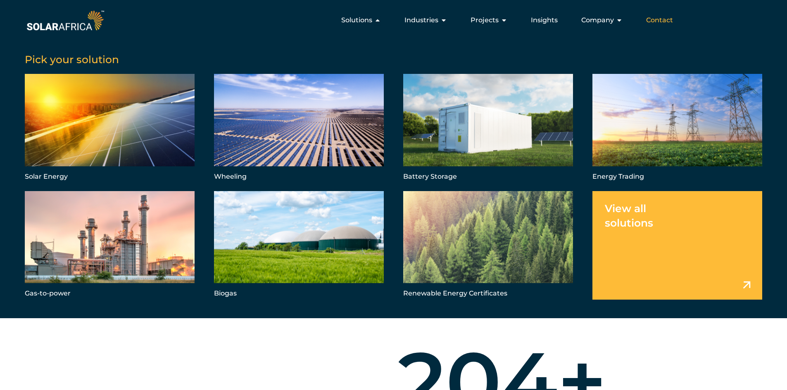 This screenshot has width=787, height=390. What do you see at coordinates (597, 20) in the screenshot?
I see `span: Company` at bounding box center [597, 20].